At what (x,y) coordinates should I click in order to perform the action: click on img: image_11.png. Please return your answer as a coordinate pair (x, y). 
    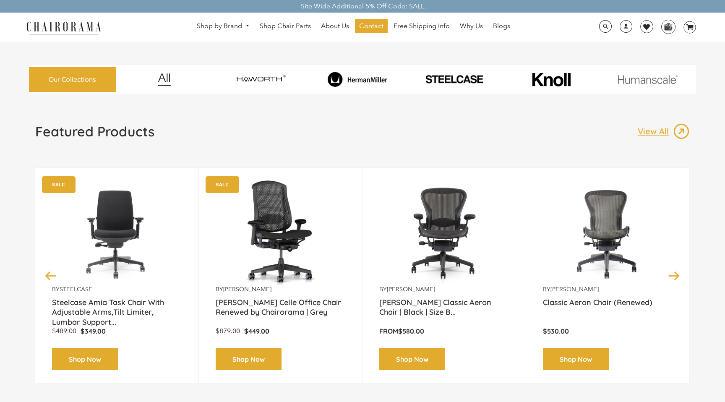
    Looking at the image, I should click on (647, 79).